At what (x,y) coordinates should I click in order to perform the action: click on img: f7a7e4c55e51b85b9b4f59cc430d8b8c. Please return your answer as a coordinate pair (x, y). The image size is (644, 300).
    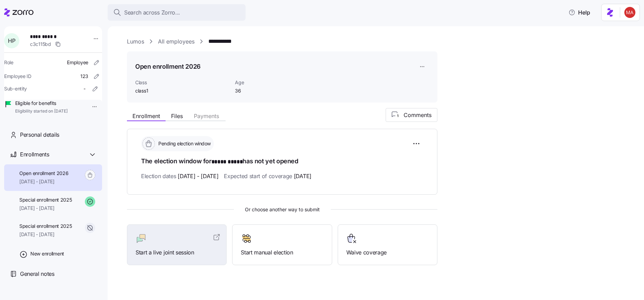
    Looking at the image, I should click on (630, 12).